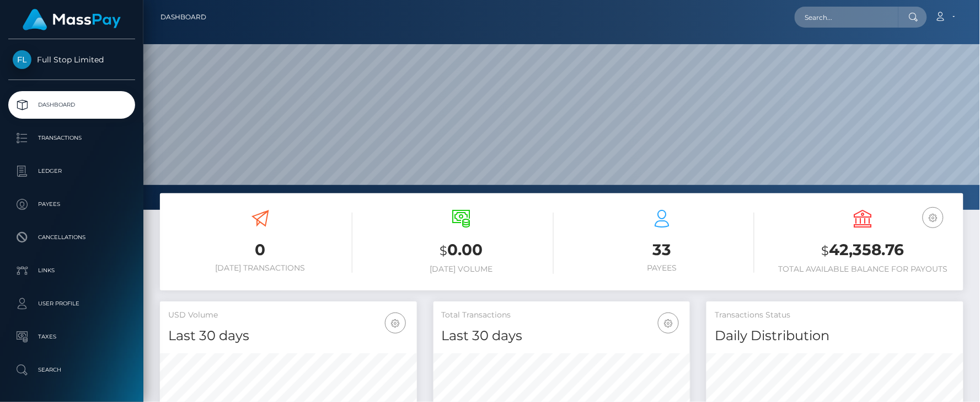 Image resolution: width=980 pixels, height=402 pixels. Describe the element at coordinates (22, 60) in the screenshot. I see `img: Full Stop Limited` at that location.